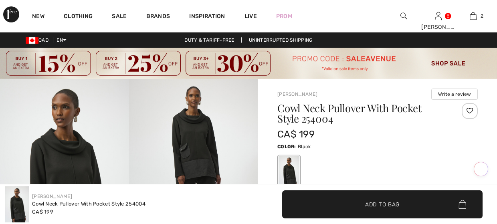 The height and width of the screenshot is (224, 497). I want to click on span: 2, so click(481, 16).